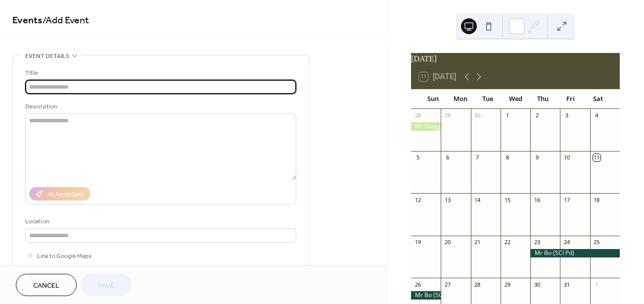 The height and width of the screenshot is (304, 644). What do you see at coordinates (566, 242) in the screenshot?
I see `div: 24` at bounding box center [566, 242].